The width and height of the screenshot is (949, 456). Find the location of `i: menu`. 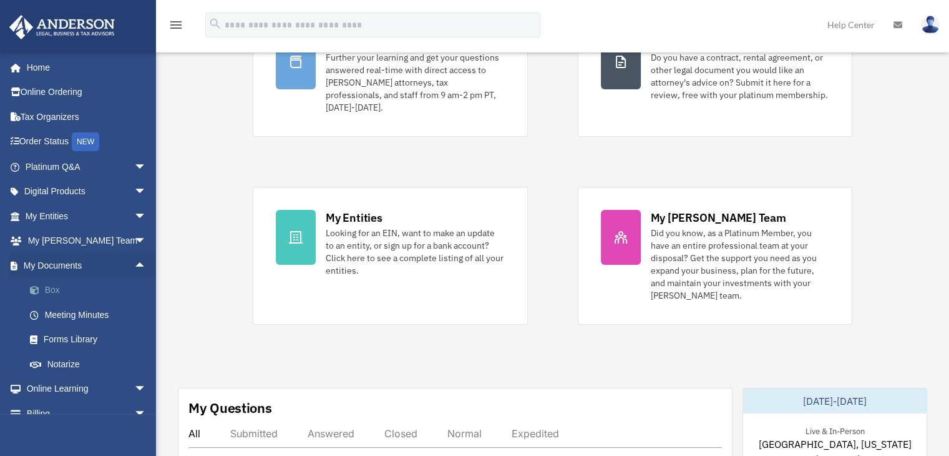

i: menu is located at coordinates (176, 25).